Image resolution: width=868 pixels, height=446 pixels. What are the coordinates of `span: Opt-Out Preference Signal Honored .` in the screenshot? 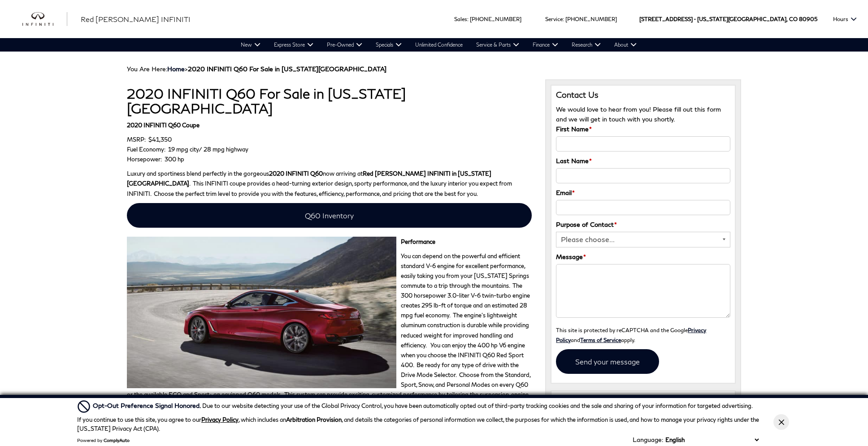 It's located at (148, 405).